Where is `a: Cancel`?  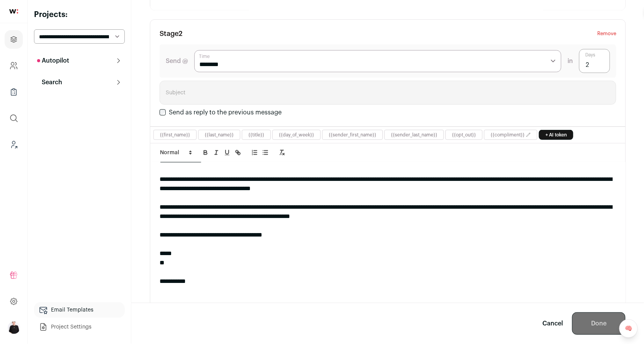
a: Cancel is located at coordinates (553, 323).